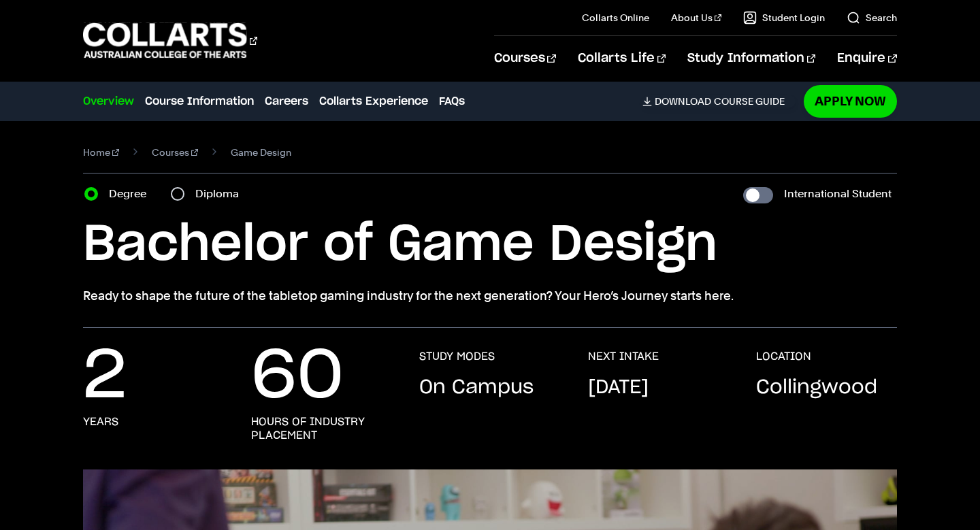  What do you see at coordinates (615, 18) in the screenshot?
I see `a: Collarts Online` at bounding box center [615, 18].